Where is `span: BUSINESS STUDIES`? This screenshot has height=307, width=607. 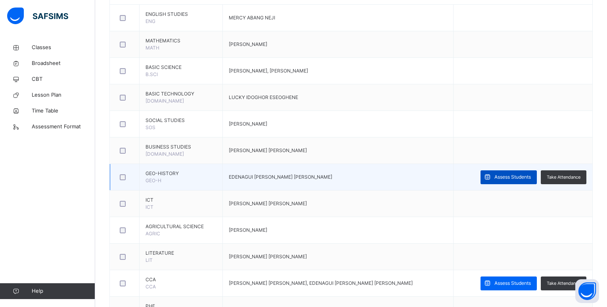
span: BUSINESS STUDIES is located at coordinates (181, 147).